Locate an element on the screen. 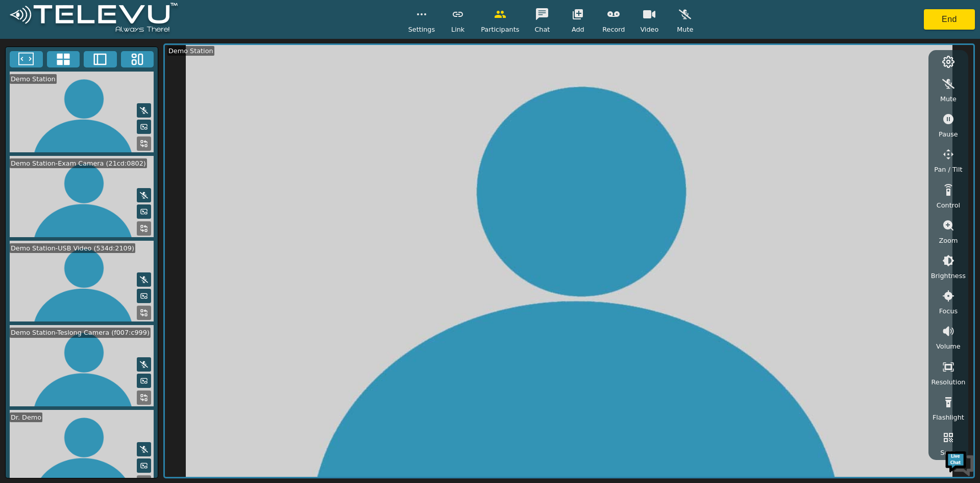  div: Minimize live chat window is located at coordinates (180, 17).